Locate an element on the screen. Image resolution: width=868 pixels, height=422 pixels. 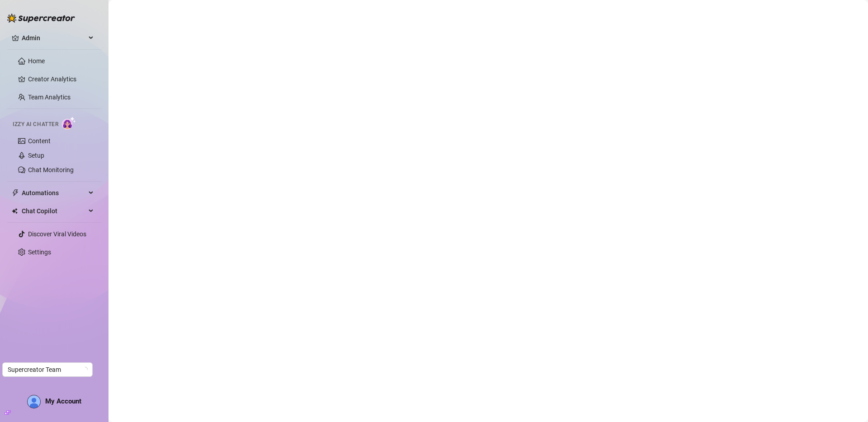
a: Content is located at coordinates (39, 141).